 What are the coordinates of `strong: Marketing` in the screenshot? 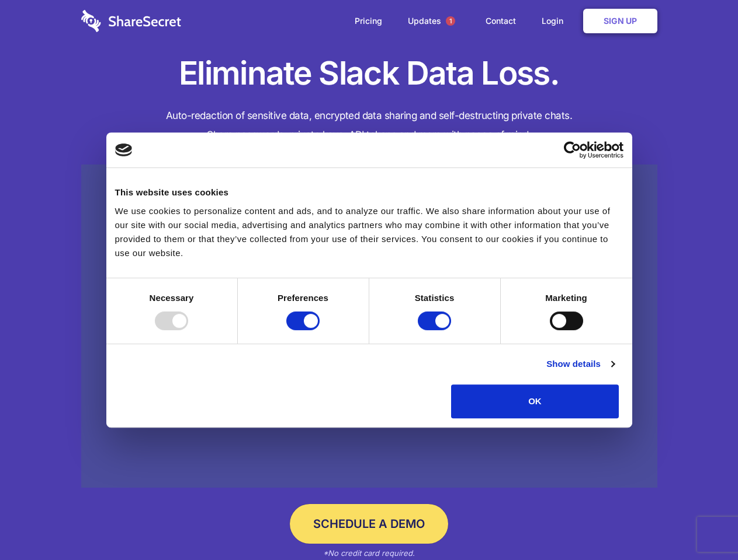 It's located at (566, 298).